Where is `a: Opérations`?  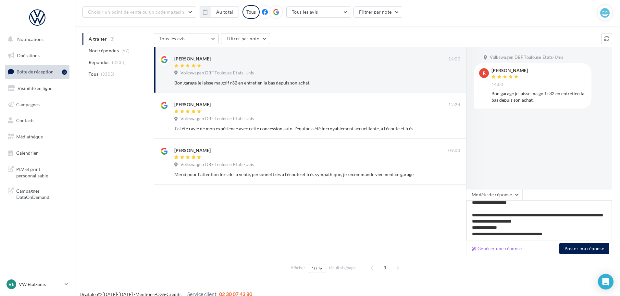
a: Opérations is located at coordinates (37, 56).